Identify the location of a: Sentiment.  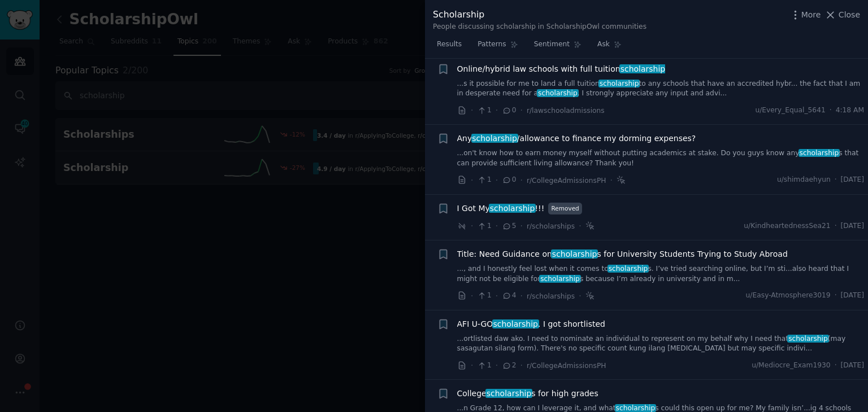
(558, 47).